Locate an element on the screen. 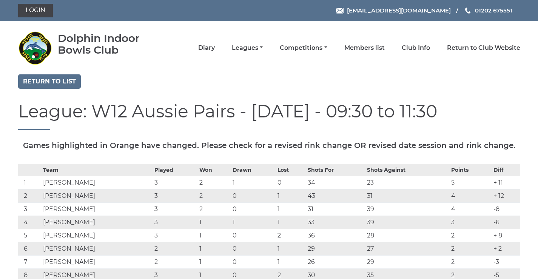 The image size is (538, 279). th: Points is located at coordinates (470, 170).